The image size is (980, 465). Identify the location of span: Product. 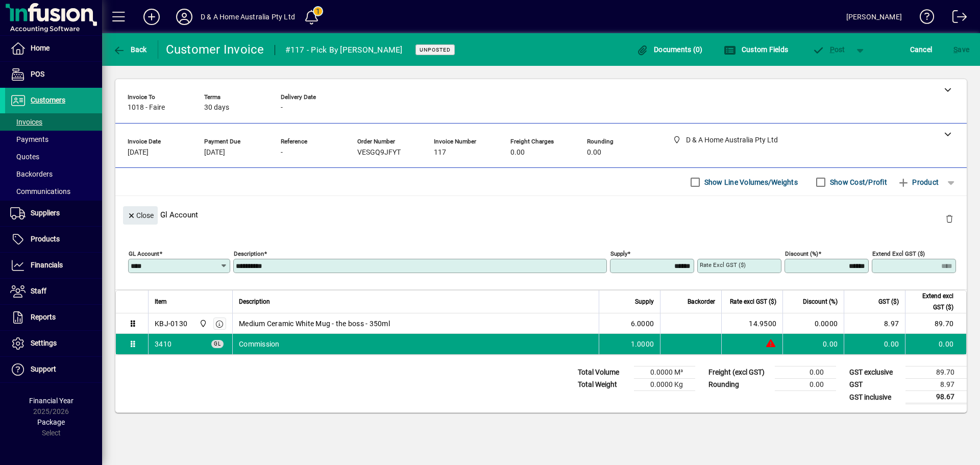
(918, 182).